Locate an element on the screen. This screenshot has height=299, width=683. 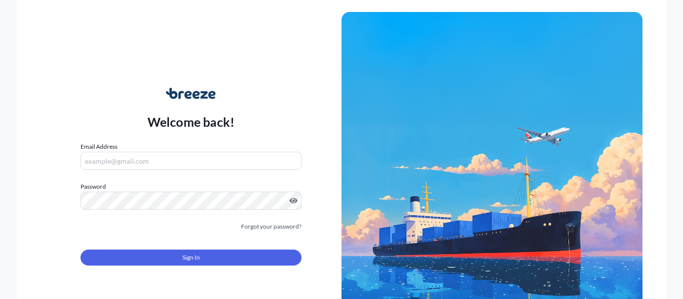
button: Sign In is located at coordinates (191, 258).